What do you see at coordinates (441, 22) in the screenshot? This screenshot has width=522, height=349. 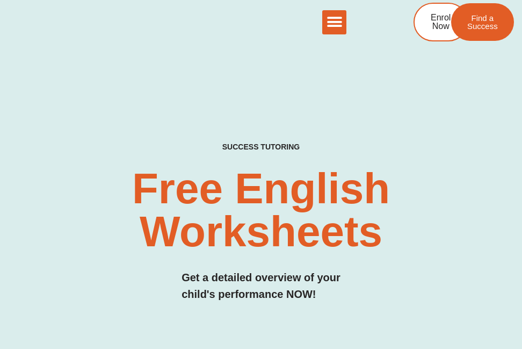 I see `span: Enrol Now` at bounding box center [441, 22].